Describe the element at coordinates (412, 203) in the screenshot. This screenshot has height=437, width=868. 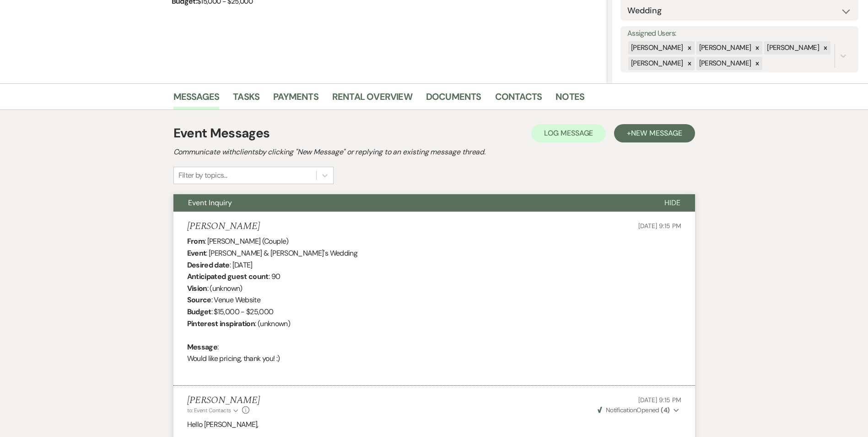
I see `button: Event Inquiry` at that location.